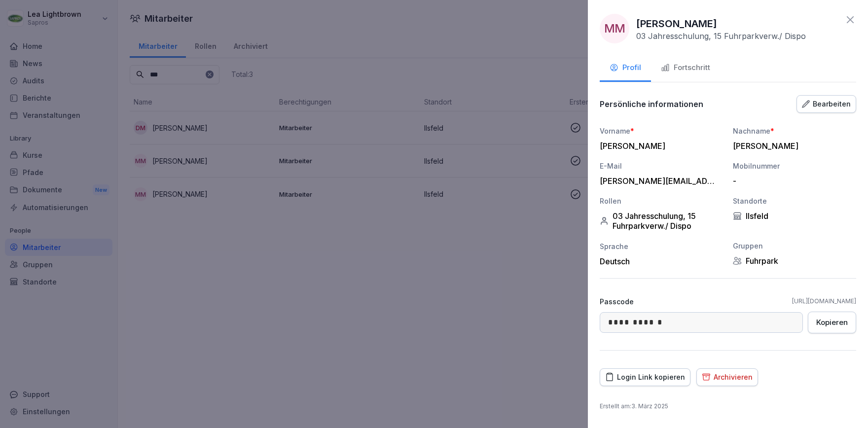 This screenshot has width=868, height=428. I want to click on p: 03 Jahresschulung, 15 Fuhrparkverw./ Dispo, so click(722, 36).